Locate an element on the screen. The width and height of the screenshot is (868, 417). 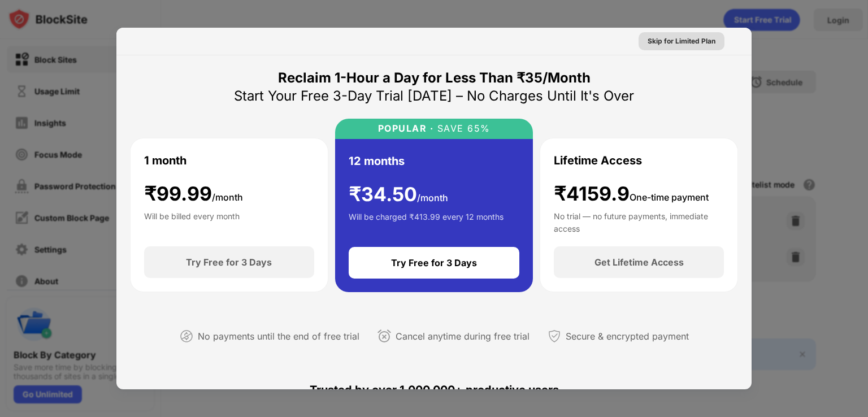
div: Lifetime Access is located at coordinates (598, 160).